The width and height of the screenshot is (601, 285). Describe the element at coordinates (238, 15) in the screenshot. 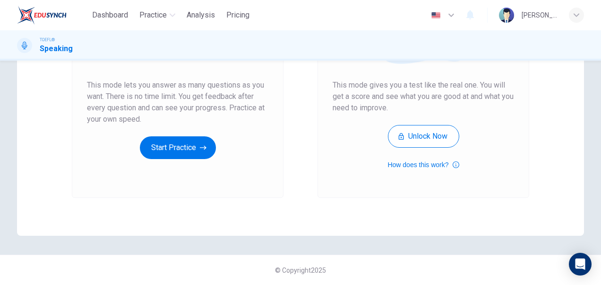

I see `button: Pricing` at that location.